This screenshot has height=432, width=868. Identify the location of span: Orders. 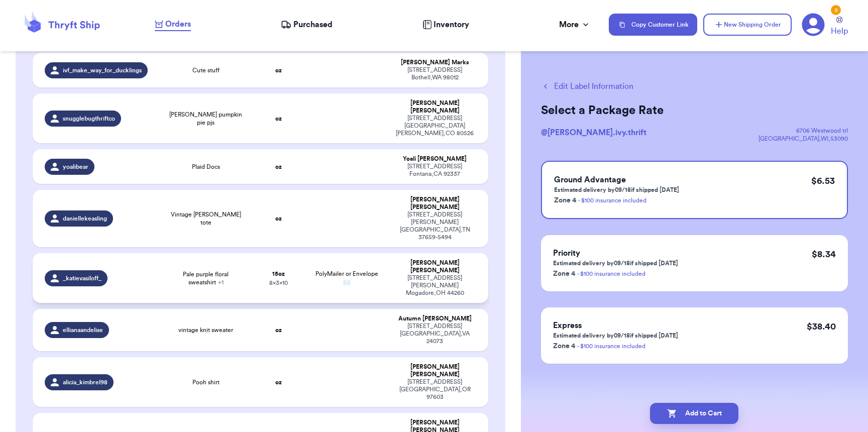
(178, 24).